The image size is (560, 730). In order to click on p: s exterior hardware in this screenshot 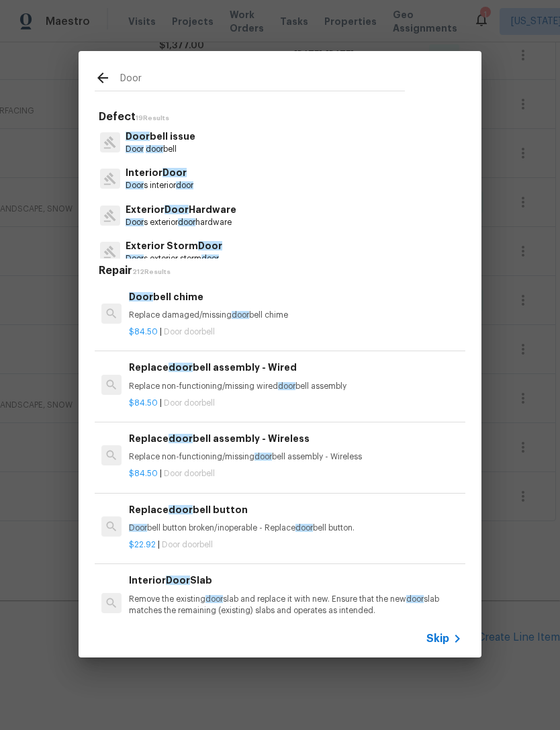, I will do `click(180, 222)`.